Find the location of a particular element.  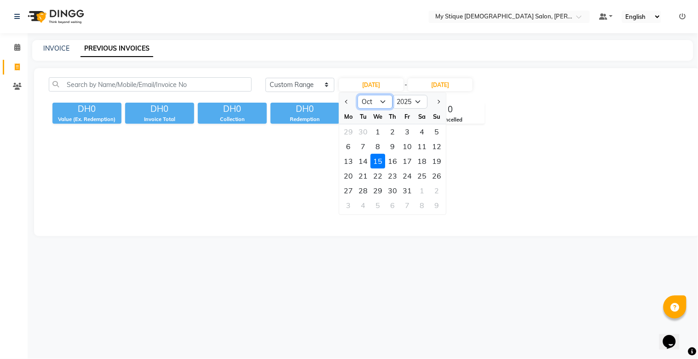

div: Thursday, November 6, 2025 is located at coordinates (393, 205).